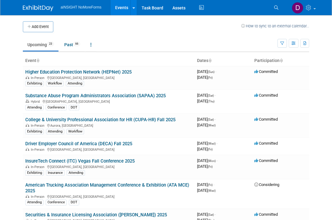 The image size is (332, 220). I want to click on a: Sort by Start Date, so click(210, 61).